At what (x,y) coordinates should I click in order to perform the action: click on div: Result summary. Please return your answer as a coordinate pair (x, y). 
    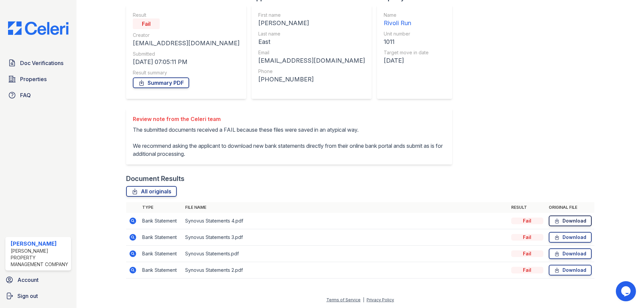
    Looking at the image, I should click on (186, 73).